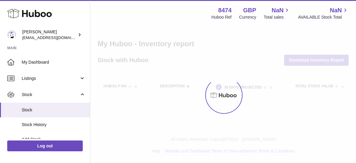 The height and width of the screenshot is (163, 356). I want to click on strong: GBP, so click(250, 10).